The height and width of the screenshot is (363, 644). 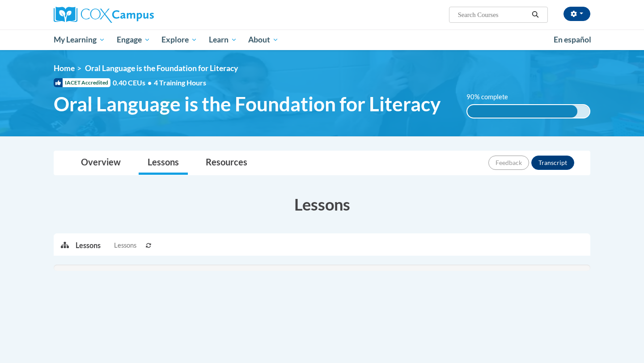 I want to click on a: Overview, so click(x=100, y=163).